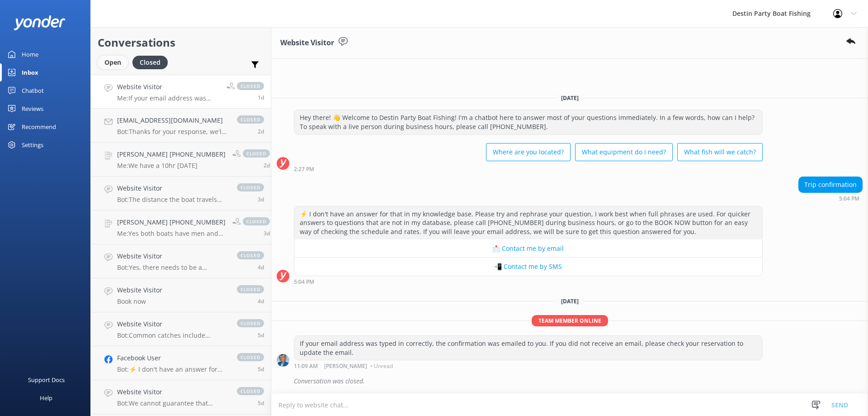 The image size is (868, 416). Describe the element at coordinates (570, 320) in the screenshot. I see `span: Team member online` at that location.